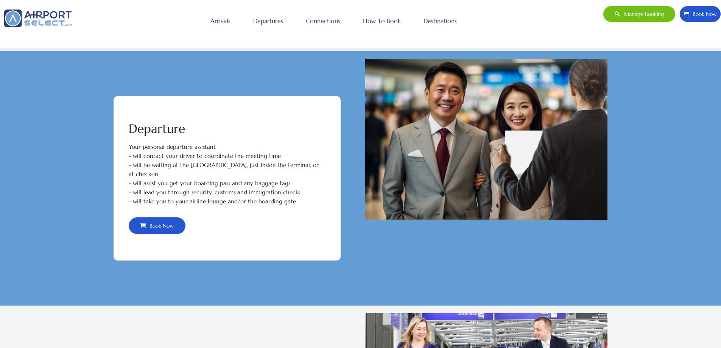 The height and width of the screenshot is (348, 721). I want to click on a: Departures, so click(268, 21).